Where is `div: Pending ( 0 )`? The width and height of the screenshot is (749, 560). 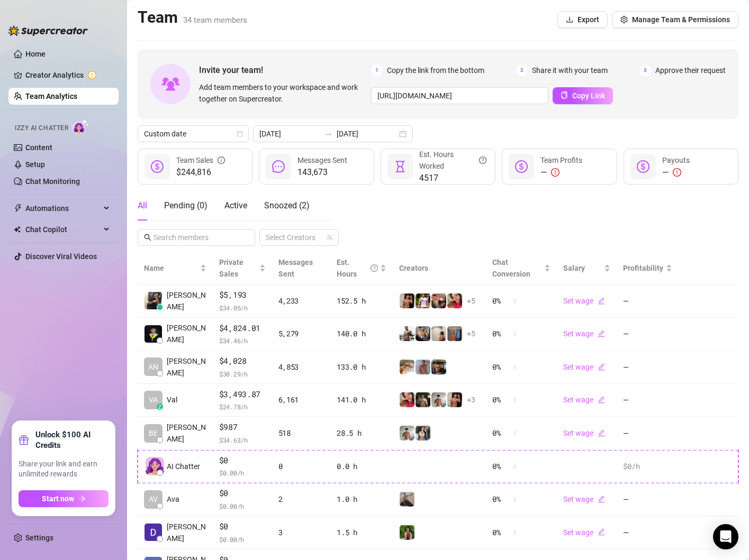
div: Pending ( 0 ) is located at coordinates (186, 206).